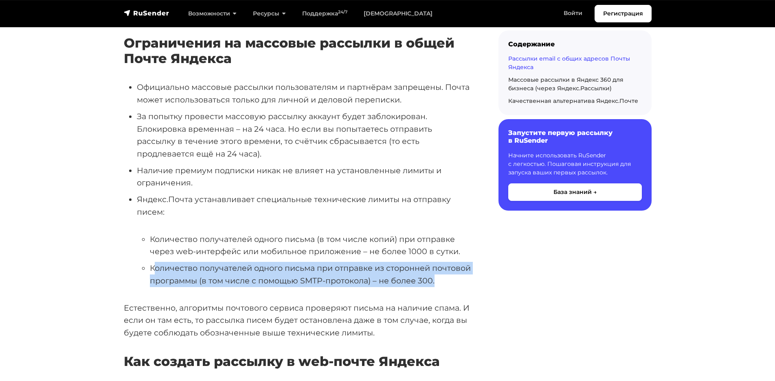 This screenshot has width=775, height=381. I want to click on li: Яндекс.Почта устанавливает специальные технические лимиты на отправку писем:, so click(304, 240).